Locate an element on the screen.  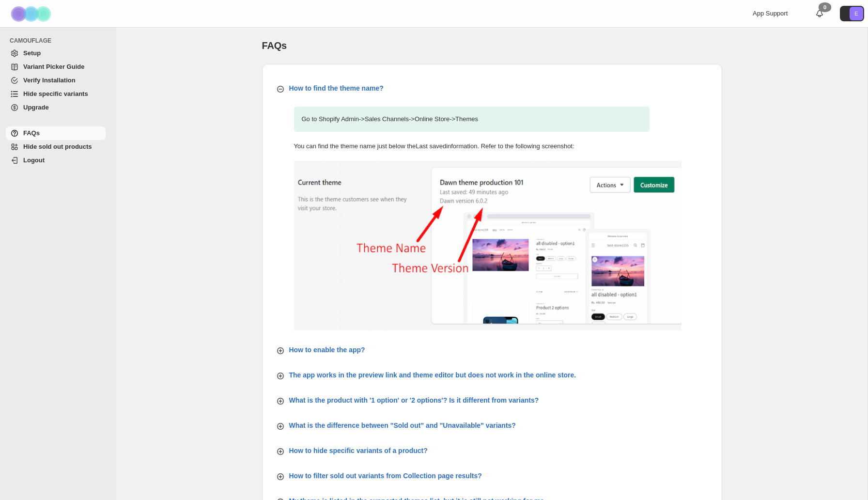
a: Upgrade is located at coordinates (56, 107).